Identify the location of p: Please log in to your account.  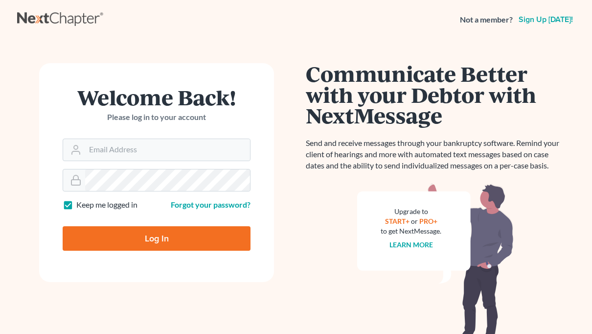
(157, 117).